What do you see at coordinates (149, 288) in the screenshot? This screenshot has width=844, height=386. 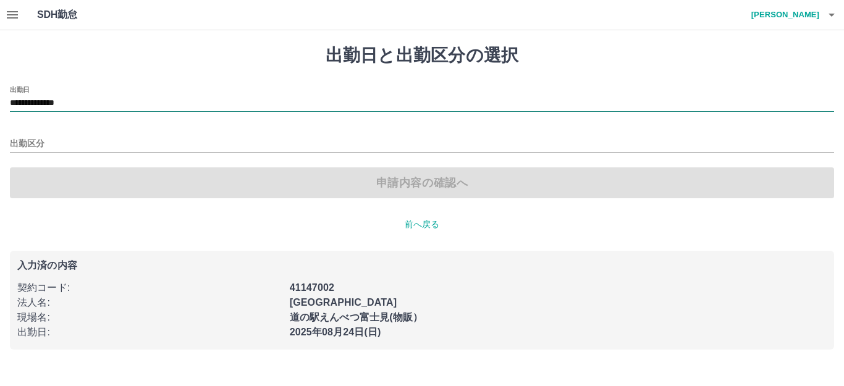 I see `p: 契約コード :` at bounding box center [149, 288].